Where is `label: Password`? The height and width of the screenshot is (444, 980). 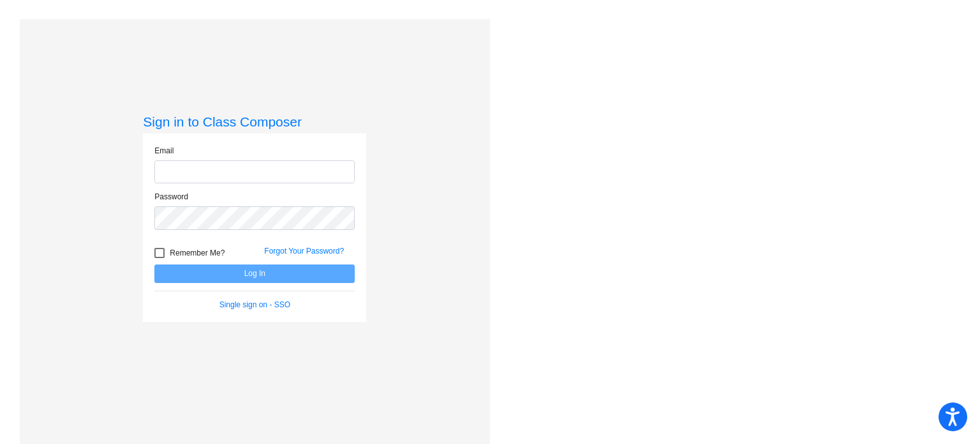 label: Password is located at coordinates (171, 197).